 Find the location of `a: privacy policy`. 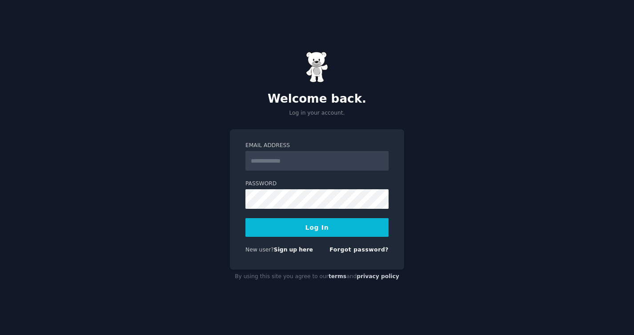

a: privacy policy is located at coordinates (378, 277).